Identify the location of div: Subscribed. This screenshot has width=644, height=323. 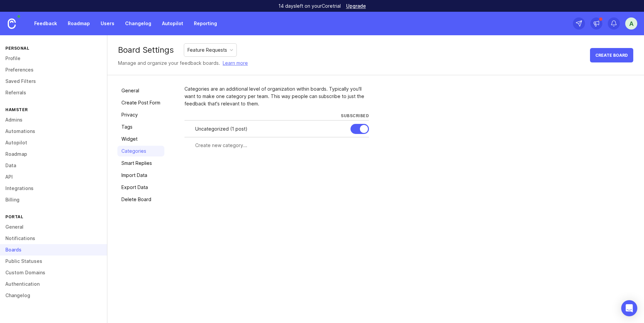
(355, 116).